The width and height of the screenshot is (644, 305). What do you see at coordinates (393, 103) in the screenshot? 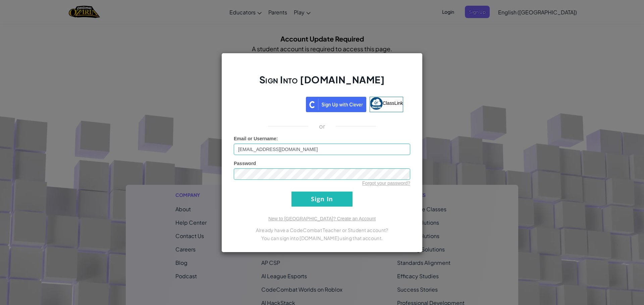
I see `span: ClassLink` at bounding box center [393, 103].